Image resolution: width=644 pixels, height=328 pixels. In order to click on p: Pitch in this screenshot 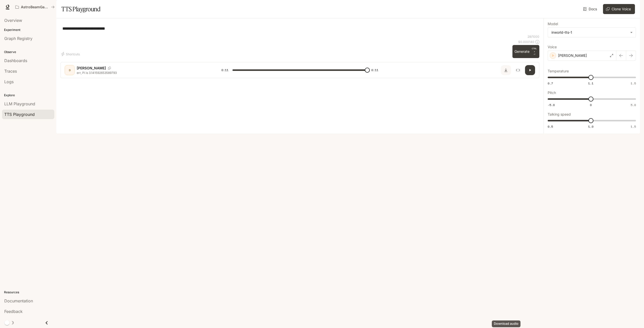, I will do `click(552, 93)`.